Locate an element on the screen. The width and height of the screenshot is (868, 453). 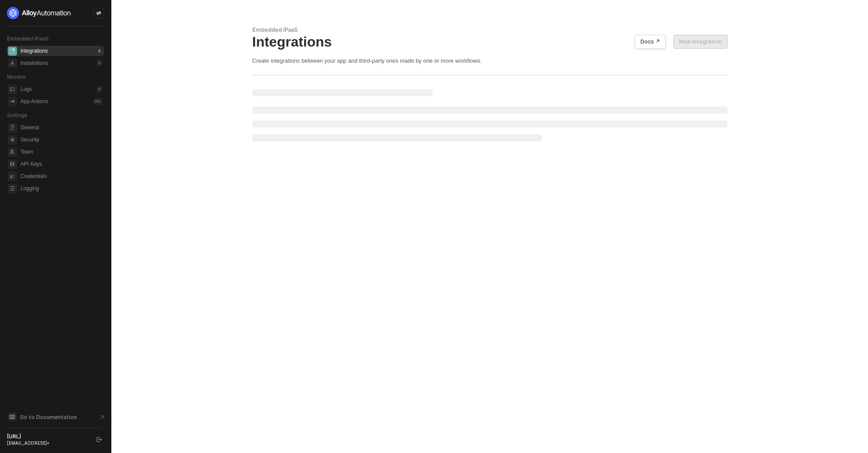
span: Credentials is located at coordinates (62, 177).